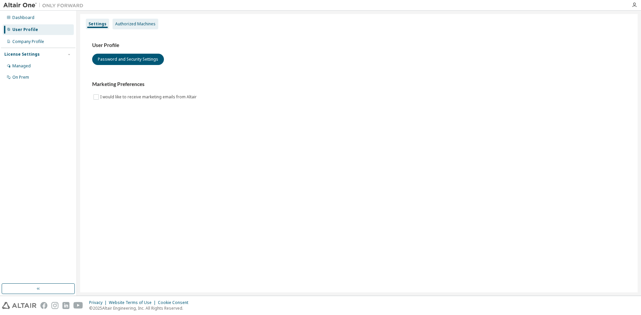 This screenshot has height=315, width=641. I want to click on div: User Profile, so click(25, 30).